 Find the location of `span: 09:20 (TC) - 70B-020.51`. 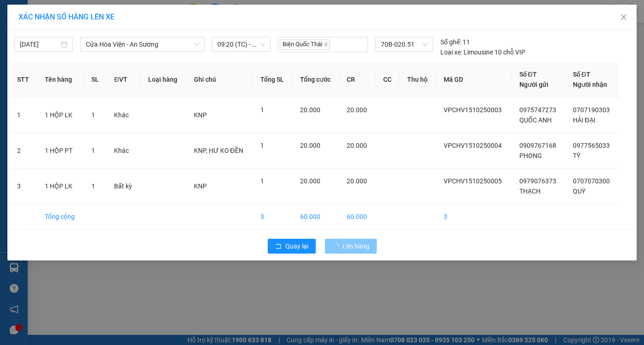

span: 09:20 (TC) - 70B-020.51 is located at coordinates (241, 44).